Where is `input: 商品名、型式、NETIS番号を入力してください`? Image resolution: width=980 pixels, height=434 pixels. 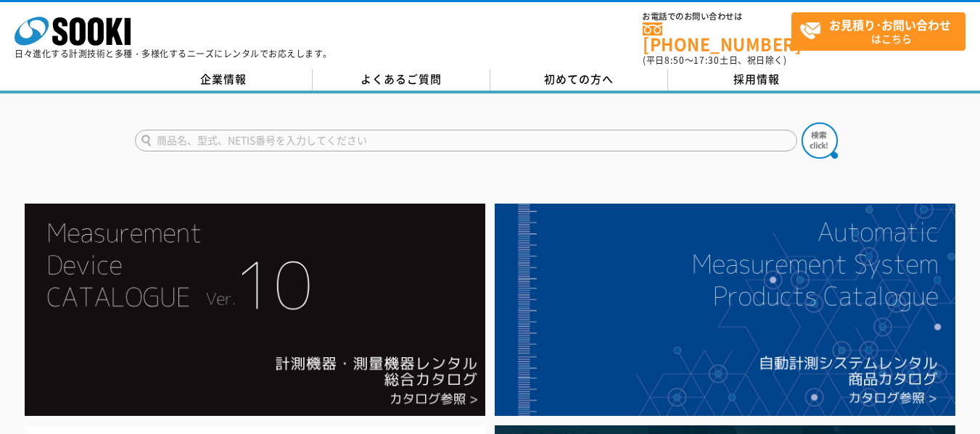 input: 商品名、型式、NETIS番号を入力してください is located at coordinates (466, 141).